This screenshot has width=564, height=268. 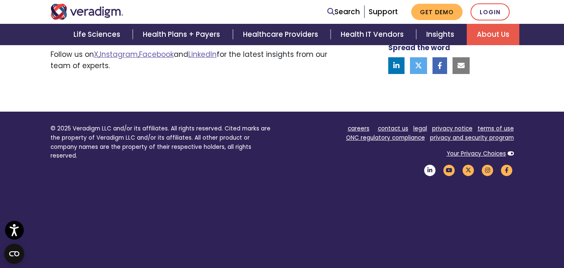 I want to click on a: Support, so click(x=383, y=12).